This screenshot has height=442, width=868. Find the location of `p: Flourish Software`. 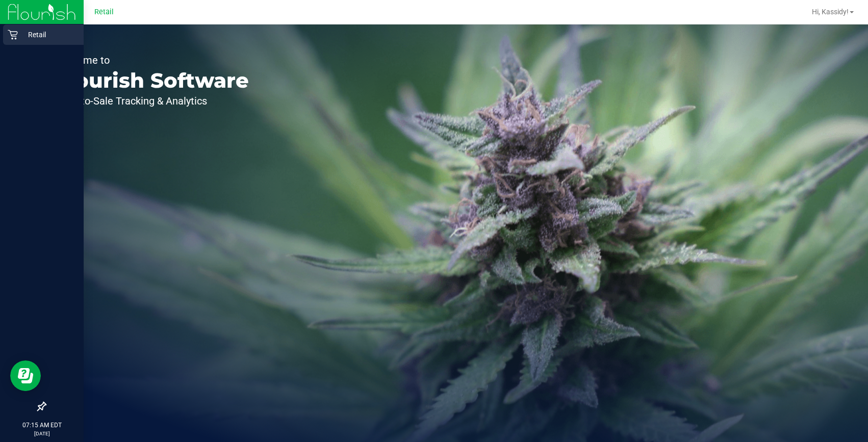

p: Flourish Software is located at coordinates (152, 81).